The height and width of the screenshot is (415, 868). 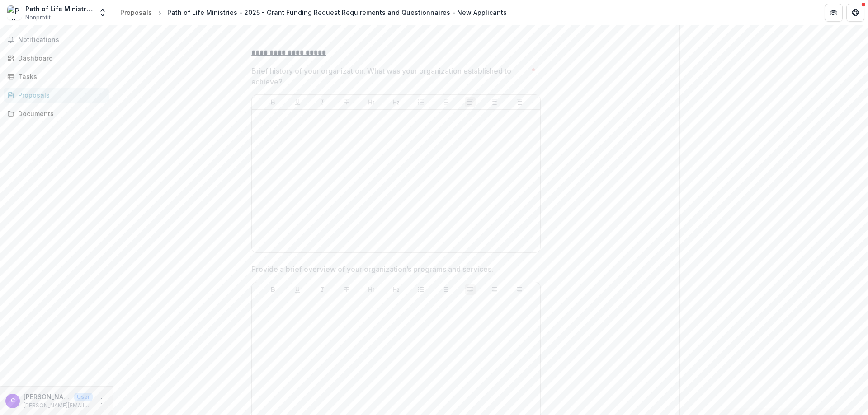 What do you see at coordinates (313, 12) in the screenshot?
I see `nav: breadcrumb` at bounding box center [313, 12].